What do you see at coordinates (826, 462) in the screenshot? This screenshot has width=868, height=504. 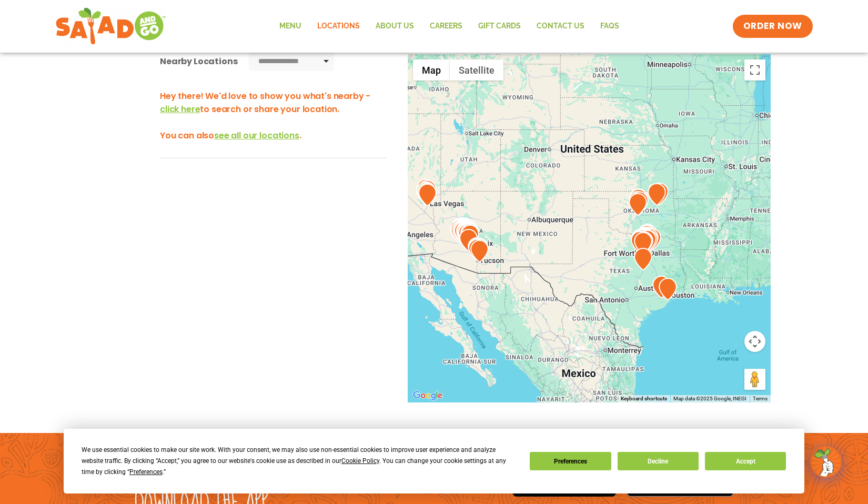 I see `img: wpChatIcon` at bounding box center [826, 462].